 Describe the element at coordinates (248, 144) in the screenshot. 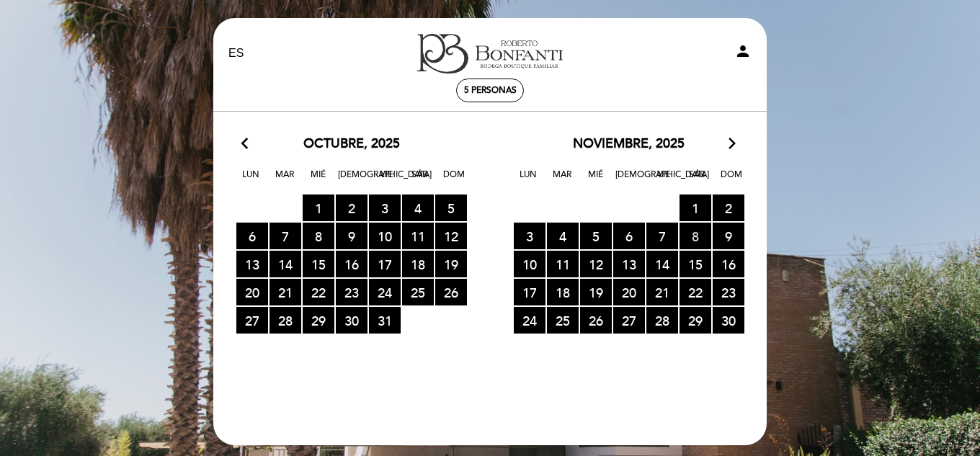

I see `i: arrow_back_ios` at that location.